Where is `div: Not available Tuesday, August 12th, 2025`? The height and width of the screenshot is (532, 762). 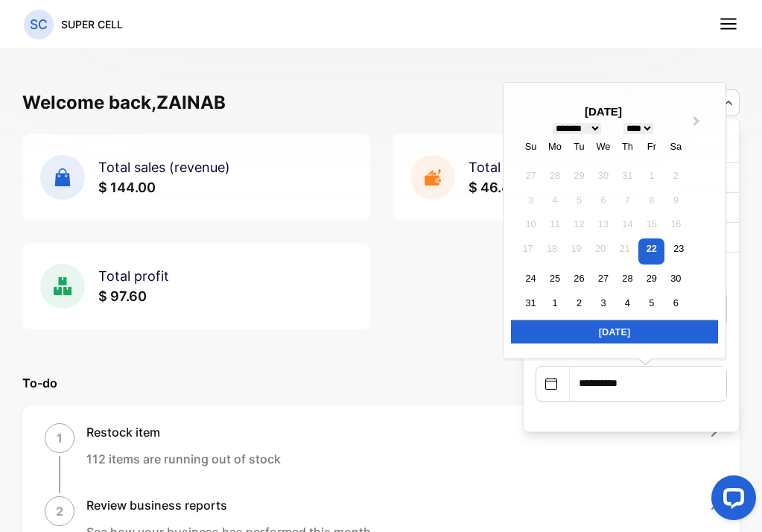 div: Not available Tuesday, August 12th, 2025 is located at coordinates (579, 224).